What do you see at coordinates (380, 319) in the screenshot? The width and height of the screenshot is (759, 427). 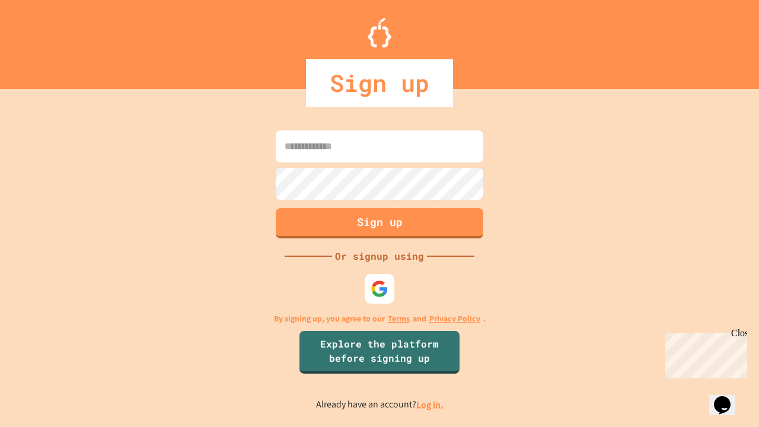 I see `p: By signing up, you agree to our and .` at bounding box center [380, 319].